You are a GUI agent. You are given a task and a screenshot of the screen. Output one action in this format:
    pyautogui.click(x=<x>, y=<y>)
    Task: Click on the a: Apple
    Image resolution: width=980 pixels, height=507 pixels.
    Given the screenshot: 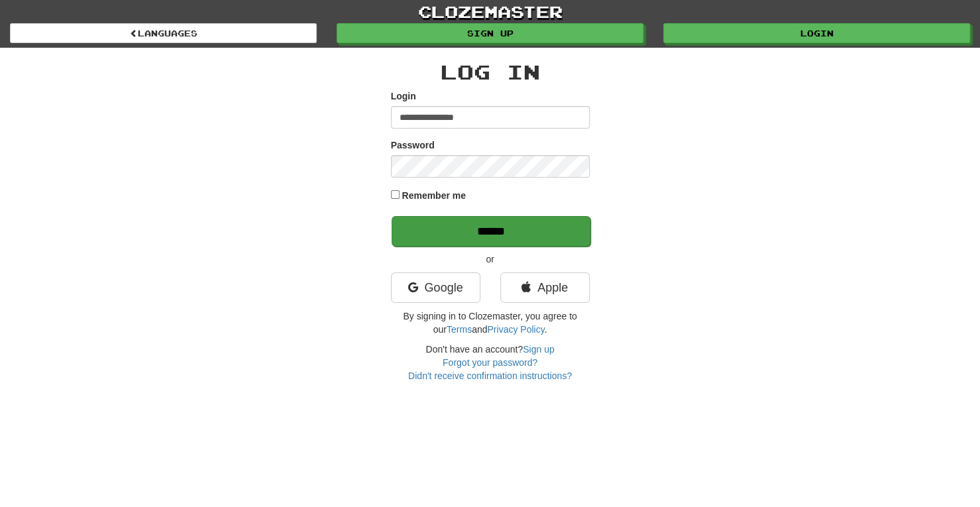 What is the action you would take?
    pyautogui.click(x=544, y=287)
    